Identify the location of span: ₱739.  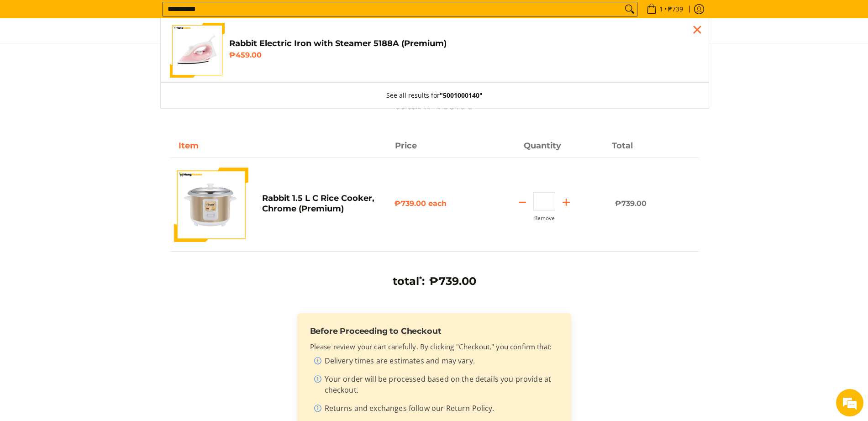
(676, 9).